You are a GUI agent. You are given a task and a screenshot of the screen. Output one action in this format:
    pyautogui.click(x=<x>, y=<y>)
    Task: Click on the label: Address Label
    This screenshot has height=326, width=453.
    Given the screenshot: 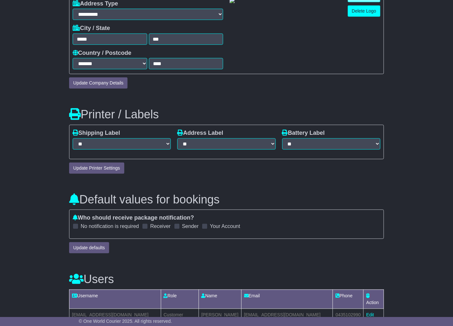 What is the action you would take?
    pyautogui.click(x=200, y=133)
    